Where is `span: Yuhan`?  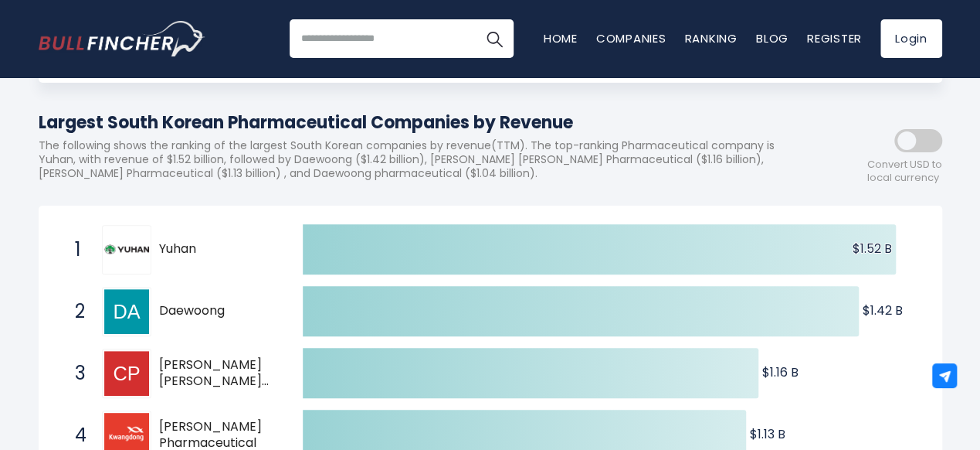 span: Yuhan is located at coordinates (217, 249).